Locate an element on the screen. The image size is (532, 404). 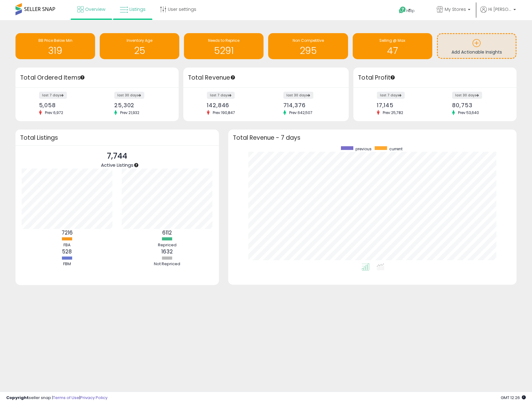
h1: 295 is located at coordinates (308, 50).